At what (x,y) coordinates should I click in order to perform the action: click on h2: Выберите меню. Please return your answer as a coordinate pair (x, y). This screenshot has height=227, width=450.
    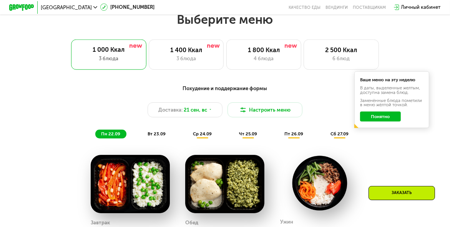
    Looking at the image, I should click on (225, 20).